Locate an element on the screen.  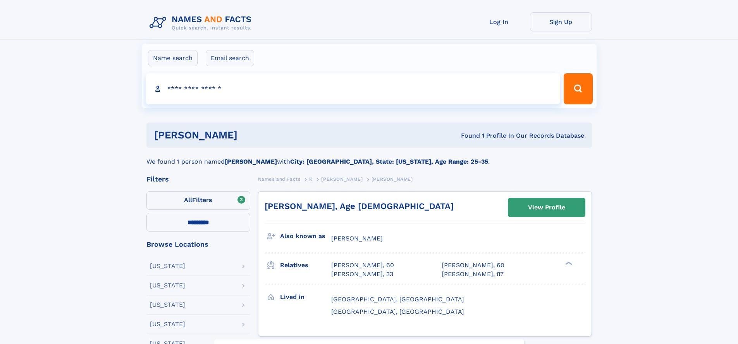
span: K is located at coordinates (311, 179).